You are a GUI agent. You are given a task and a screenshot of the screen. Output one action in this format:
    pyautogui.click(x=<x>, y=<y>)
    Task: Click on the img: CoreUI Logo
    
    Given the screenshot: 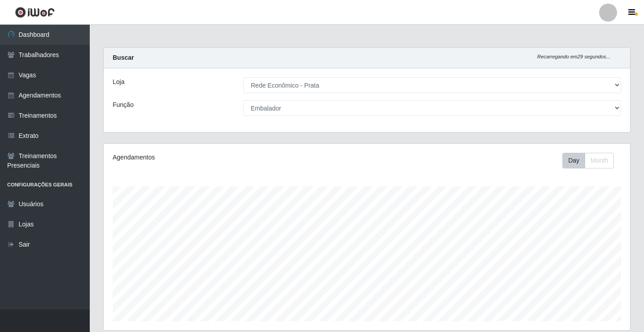 What is the action you would take?
    pyautogui.click(x=35, y=12)
    